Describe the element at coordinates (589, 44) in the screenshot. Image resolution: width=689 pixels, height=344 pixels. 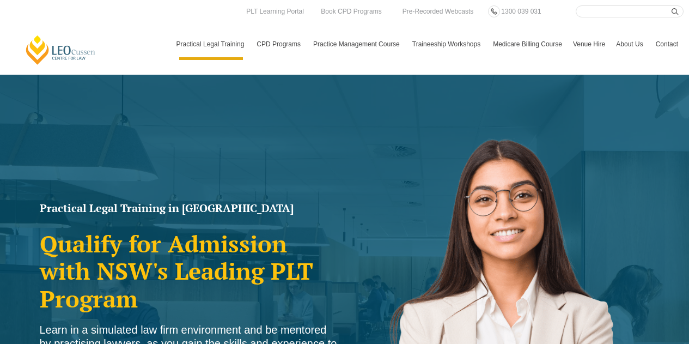
I see `a: Venue Hire` at that location.